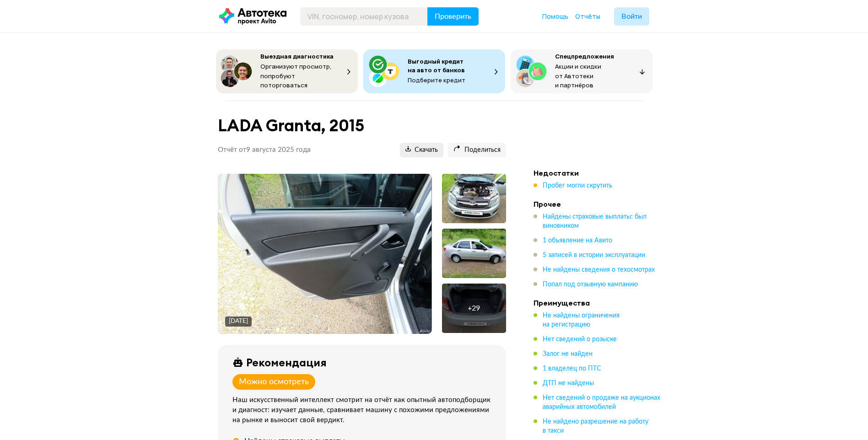 This screenshot has width=868, height=440. What do you see at coordinates (631, 16) in the screenshot?
I see `button: Войти` at bounding box center [631, 16].